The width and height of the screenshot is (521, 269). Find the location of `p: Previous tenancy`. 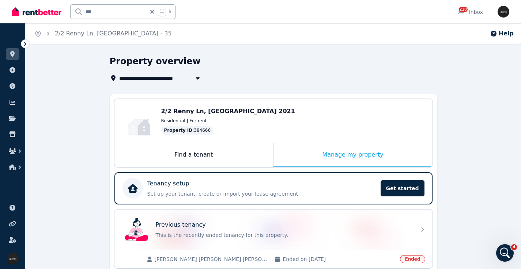

p: Previous tenancy is located at coordinates (180, 225).